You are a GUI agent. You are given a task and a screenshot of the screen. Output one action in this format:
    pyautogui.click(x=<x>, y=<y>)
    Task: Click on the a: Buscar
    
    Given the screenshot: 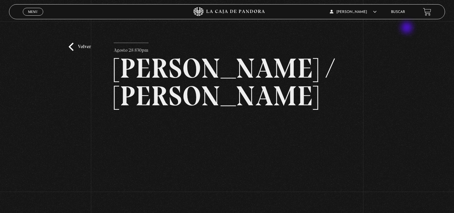 What is the action you would take?
    pyautogui.click(x=398, y=12)
    